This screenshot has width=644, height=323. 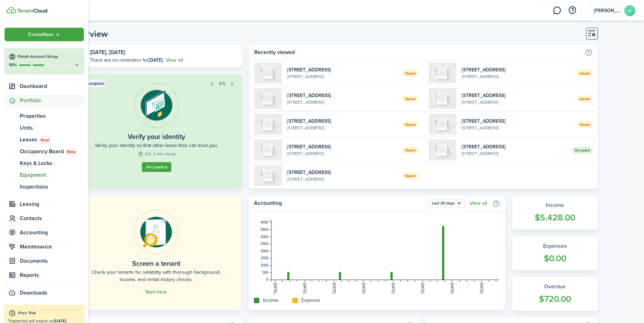 What do you see at coordinates (41, 35) in the screenshot?
I see `span: Create New` at bounding box center [41, 35].